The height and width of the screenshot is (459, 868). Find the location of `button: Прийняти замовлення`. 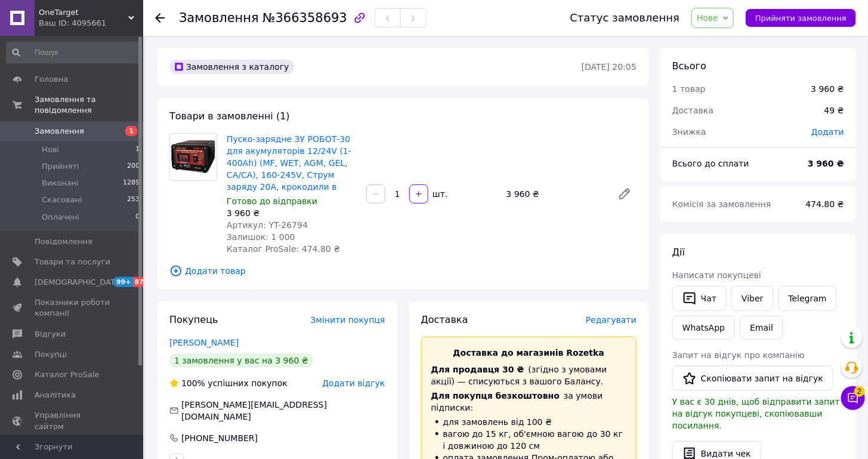

button: Прийняти замовлення is located at coordinates (801, 18).